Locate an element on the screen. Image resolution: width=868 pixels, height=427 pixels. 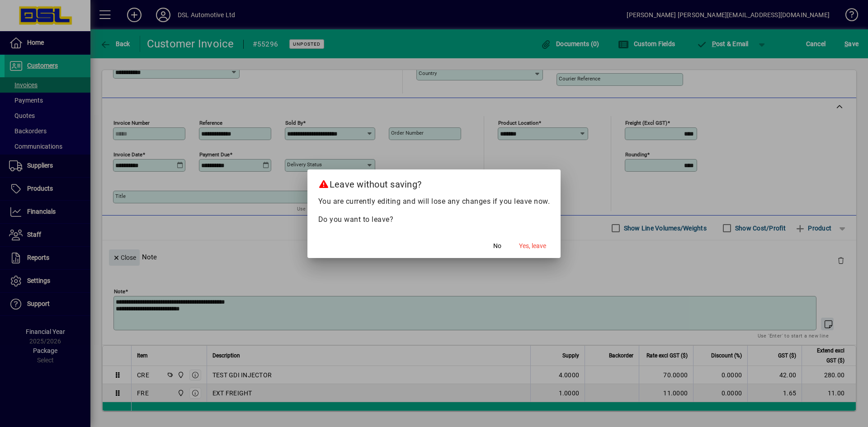
button: Yes, leave is located at coordinates (533, 246).